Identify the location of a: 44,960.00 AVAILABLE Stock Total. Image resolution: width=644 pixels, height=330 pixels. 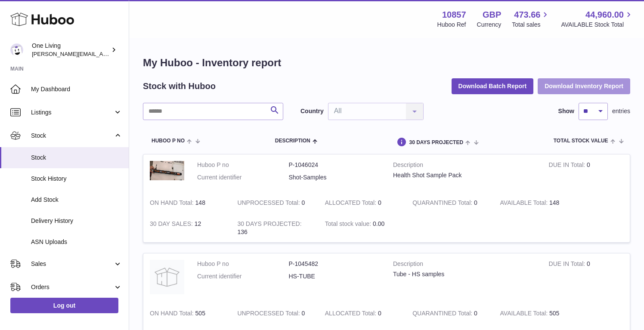
(597, 19).